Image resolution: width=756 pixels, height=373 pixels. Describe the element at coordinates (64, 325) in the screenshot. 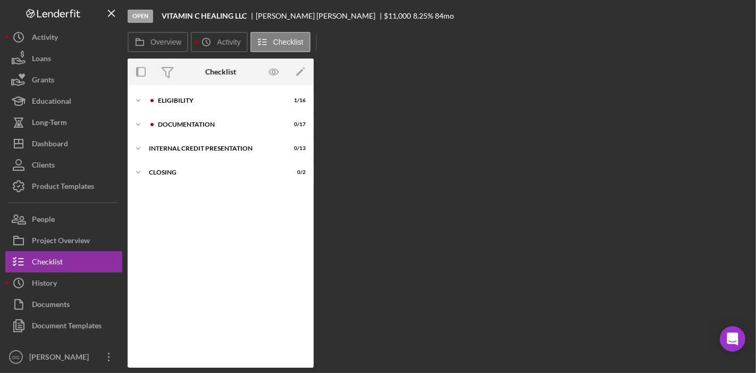

I see `a: Document Templates` at that location.